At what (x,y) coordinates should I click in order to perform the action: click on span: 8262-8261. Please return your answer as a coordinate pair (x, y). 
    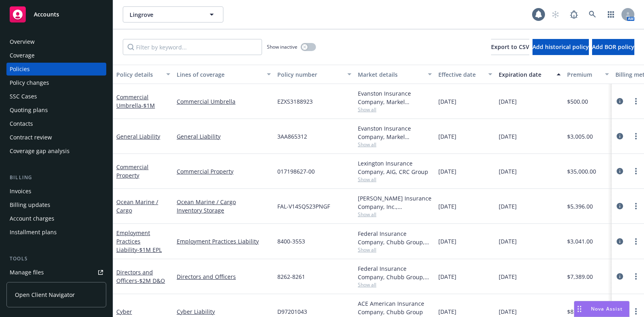
    Looking at the image, I should click on (291, 277).